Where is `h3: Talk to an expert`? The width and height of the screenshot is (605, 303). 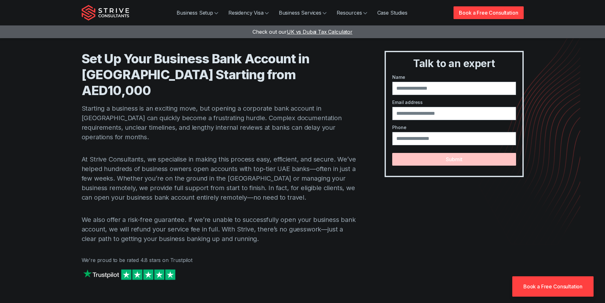
h3: Talk to an expert is located at coordinates (454, 64).